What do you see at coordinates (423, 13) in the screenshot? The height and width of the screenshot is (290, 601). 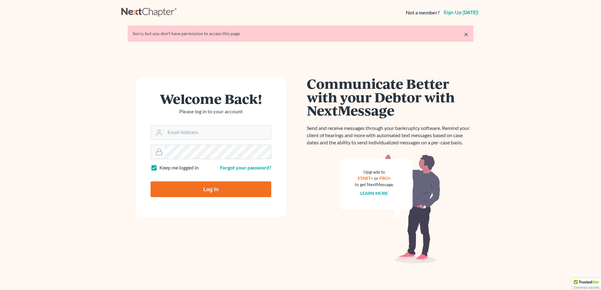 I see `strong: Not a member?` at bounding box center [423, 13].